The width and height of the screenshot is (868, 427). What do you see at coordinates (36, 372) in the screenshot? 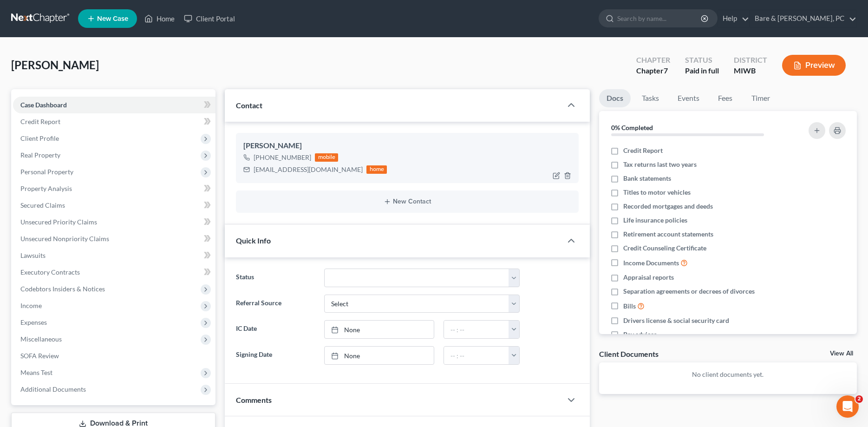
I see `span: Means Test` at bounding box center [36, 372].